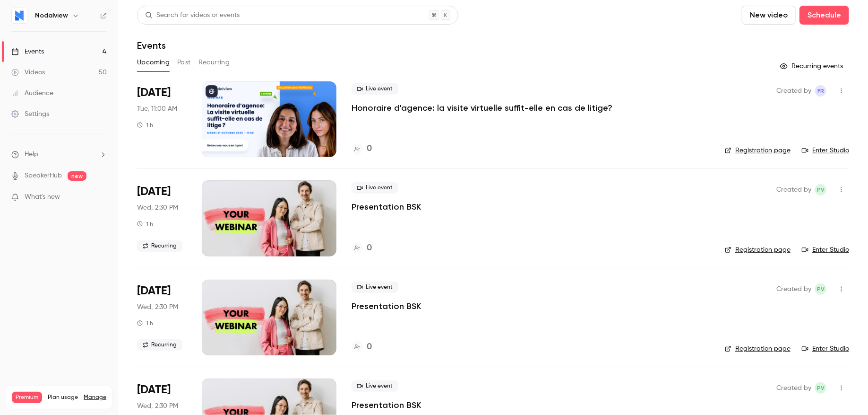 The image size is (868, 415). What do you see at coordinates (77, 176) in the screenshot?
I see `span: new` at bounding box center [77, 176].